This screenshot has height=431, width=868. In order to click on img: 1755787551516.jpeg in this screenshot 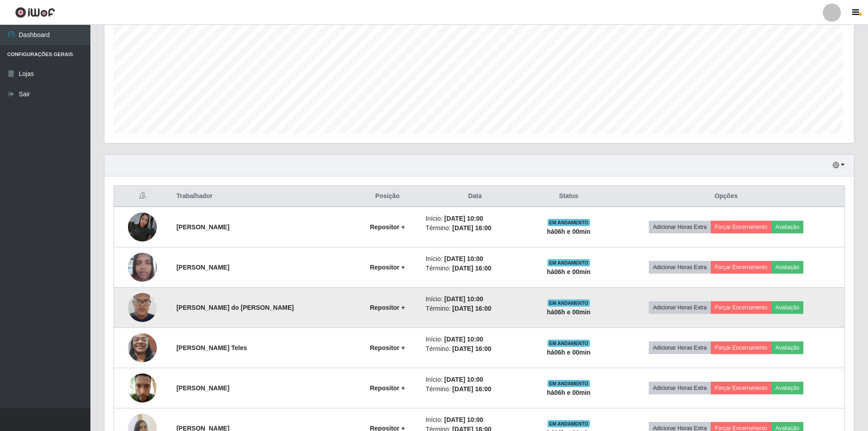, I will do `click(143, 348)`.